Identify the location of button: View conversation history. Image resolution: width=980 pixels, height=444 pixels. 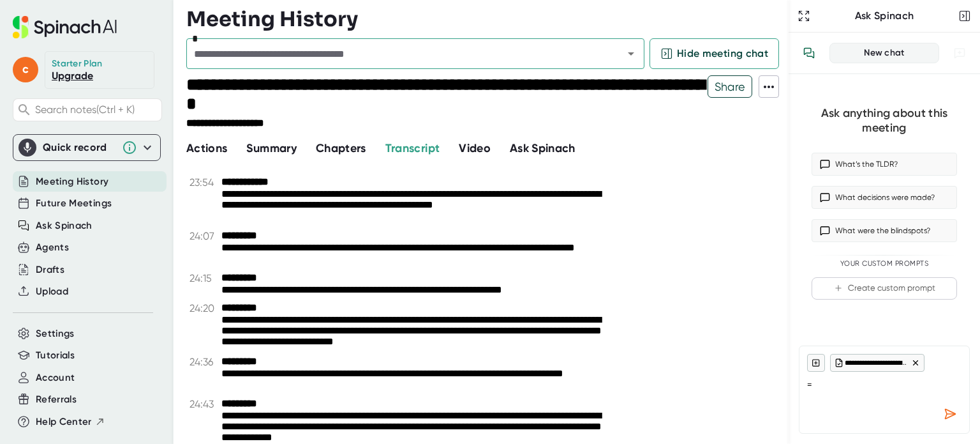
(809, 53).